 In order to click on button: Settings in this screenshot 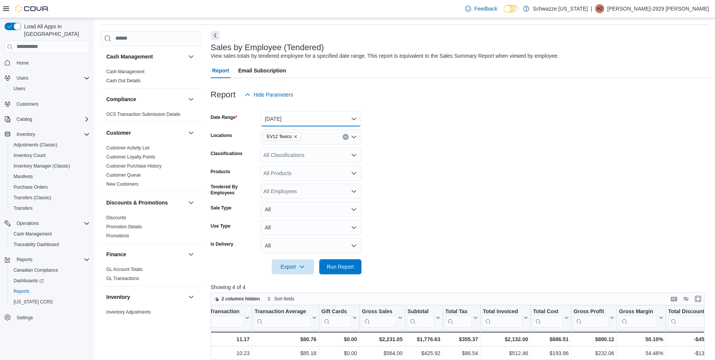, I will do `click(47, 317)`.